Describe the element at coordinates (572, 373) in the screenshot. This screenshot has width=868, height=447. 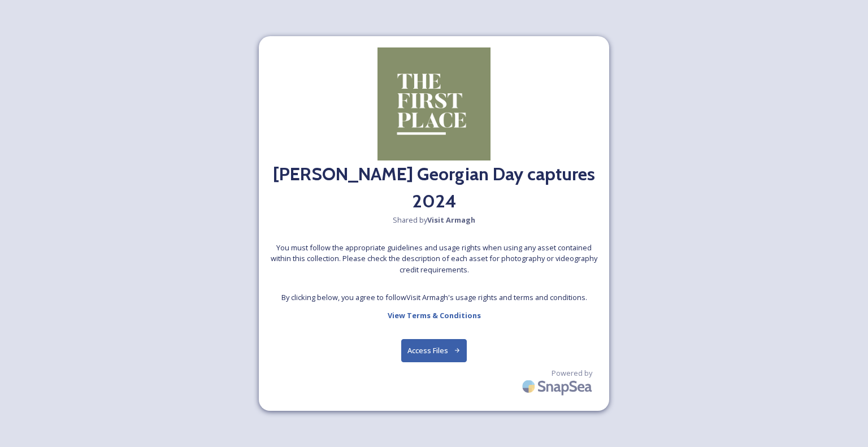
I see `span: Powered by` at that location.